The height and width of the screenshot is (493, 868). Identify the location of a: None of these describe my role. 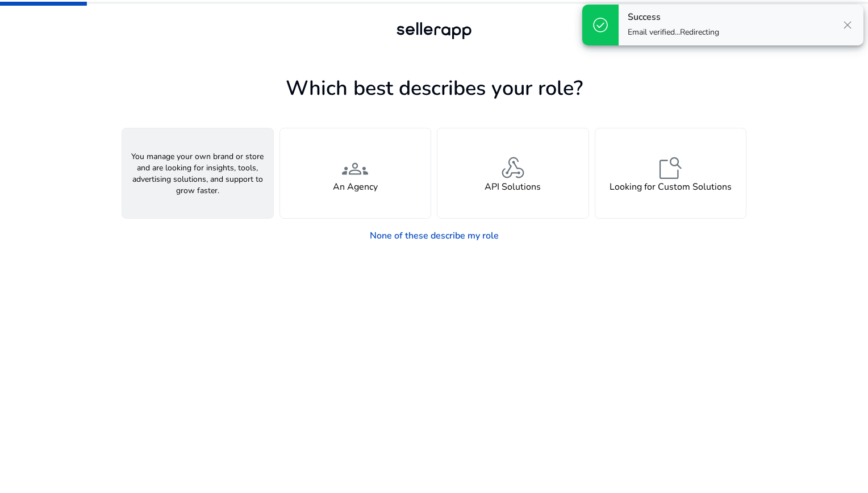
(434, 236).